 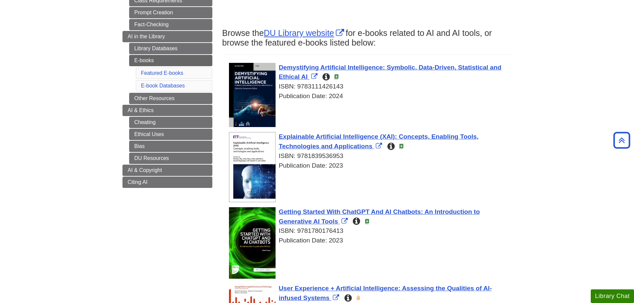 What do you see at coordinates (171, 158) in the screenshot?
I see `a: DU Resources` at bounding box center [171, 158].